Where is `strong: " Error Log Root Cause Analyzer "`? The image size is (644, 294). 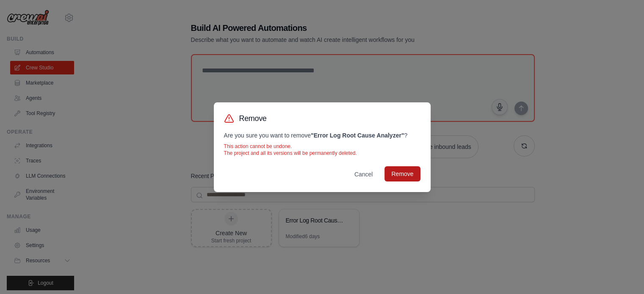 strong: " Error Log Root Cause Analyzer " is located at coordinates (357, 135).